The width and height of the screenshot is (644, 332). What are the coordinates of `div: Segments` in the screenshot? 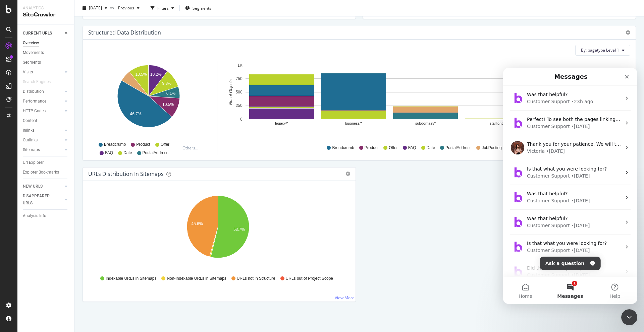 It's located at (32, 63).